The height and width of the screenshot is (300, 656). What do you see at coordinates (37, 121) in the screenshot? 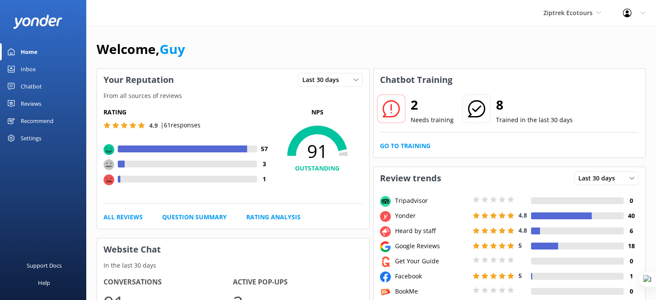
I see `div: Recommend` at bounding box center [37, 121].